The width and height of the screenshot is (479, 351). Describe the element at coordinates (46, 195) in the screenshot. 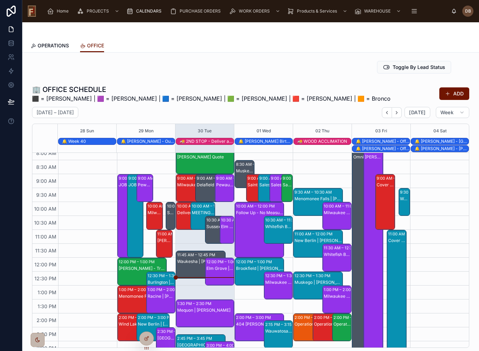

I see `span: 9:30 AM` at that location.